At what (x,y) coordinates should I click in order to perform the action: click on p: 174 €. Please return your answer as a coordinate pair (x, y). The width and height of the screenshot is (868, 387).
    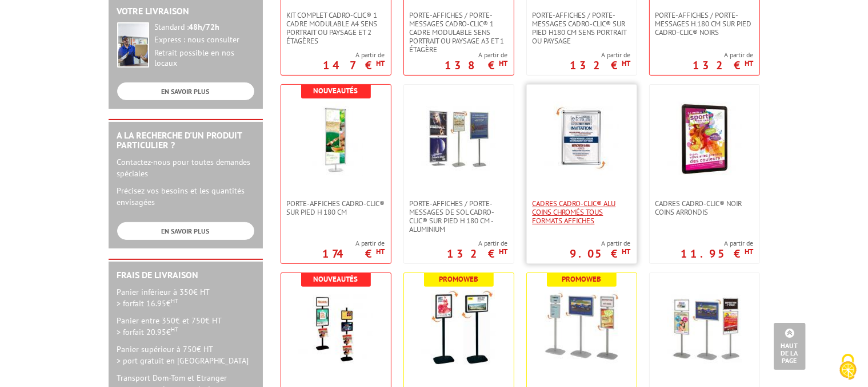
    Looking at the image, I should click on (354, 254).